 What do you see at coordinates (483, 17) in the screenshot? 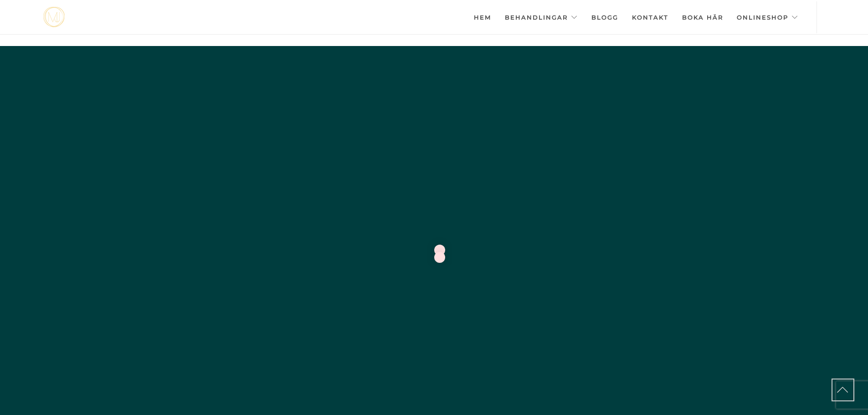
I see `a: Hem` at bounding box center [483, 17].